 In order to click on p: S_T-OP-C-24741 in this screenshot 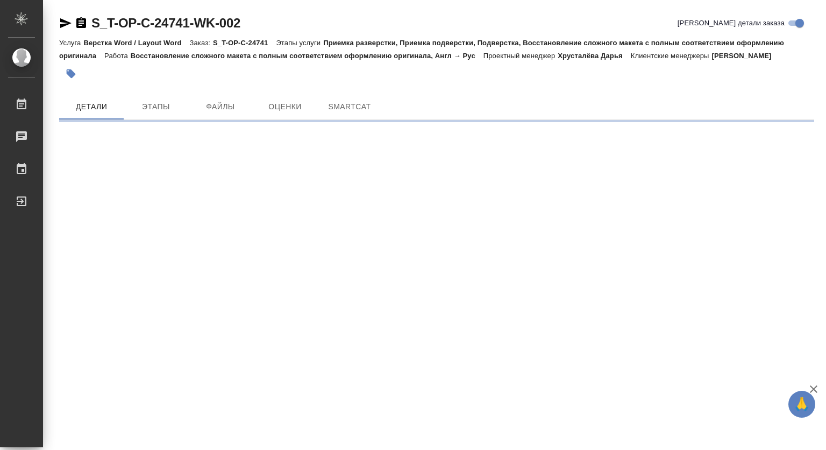, I will do `click(244, 43)`.